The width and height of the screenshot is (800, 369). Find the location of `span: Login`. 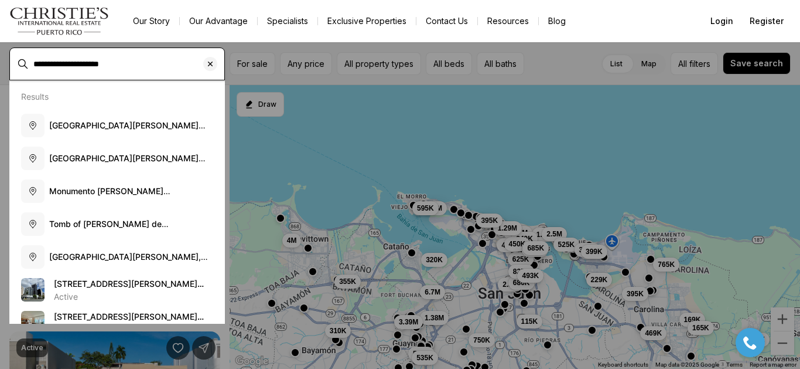

span: Login is located at coordinates (722, 21).